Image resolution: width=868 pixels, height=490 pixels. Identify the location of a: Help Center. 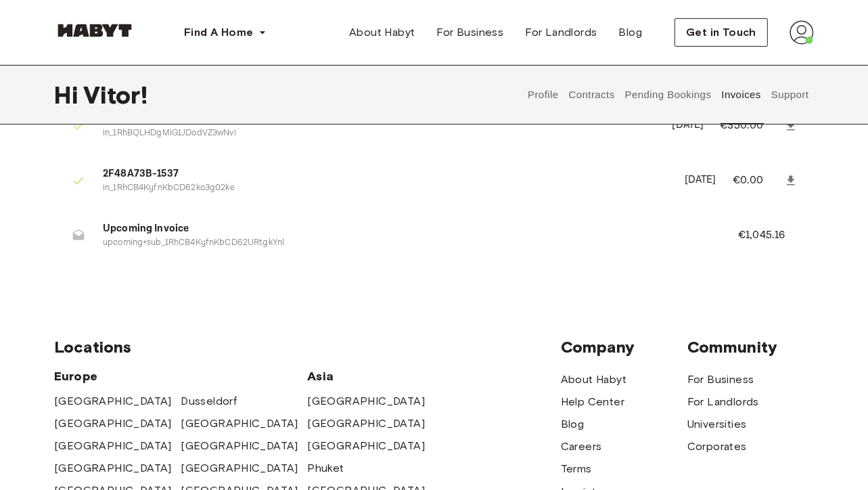
(593, 403).